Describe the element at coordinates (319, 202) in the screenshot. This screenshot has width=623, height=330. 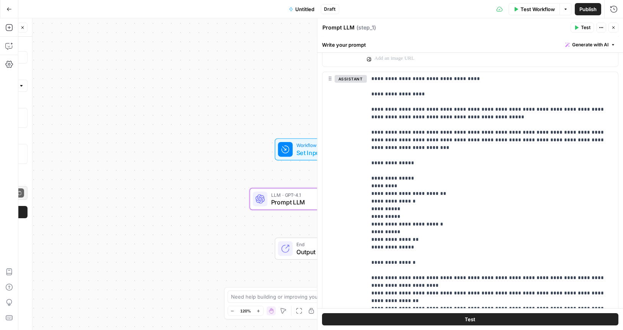
I see `span: Prompt LLM` at that location.